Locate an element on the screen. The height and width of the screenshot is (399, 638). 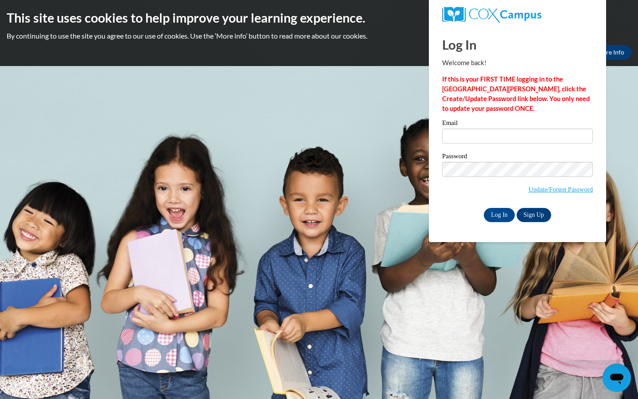
img: COX Campus is located at coordinates (492, 15).